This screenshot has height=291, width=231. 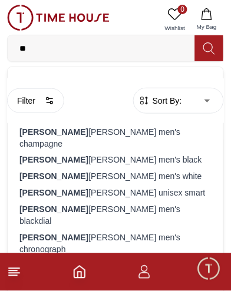 What do you see at coordinates (35, 101) in the screenshot?
I see `button: Filter` at bounding box center [35, 101].